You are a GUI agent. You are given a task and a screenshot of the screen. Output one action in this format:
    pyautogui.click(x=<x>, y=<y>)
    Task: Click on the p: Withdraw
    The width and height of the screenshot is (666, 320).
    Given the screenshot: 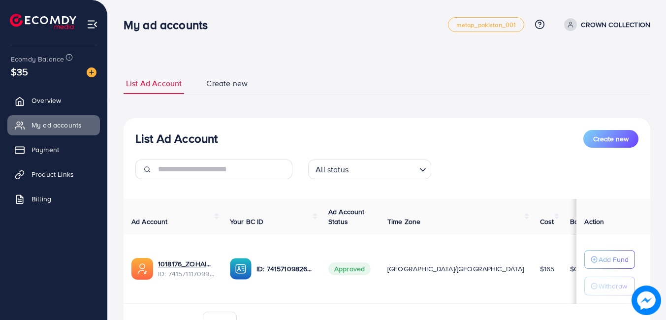 What is the action you would take?
    pyautogui.click(x=613, y=286)
    